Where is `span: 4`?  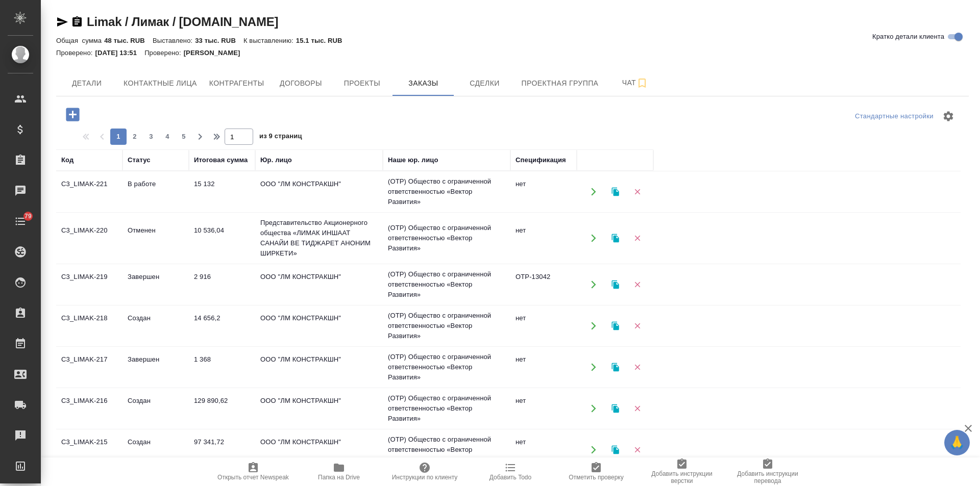
span: 4 is located at coordinates (168, 137).